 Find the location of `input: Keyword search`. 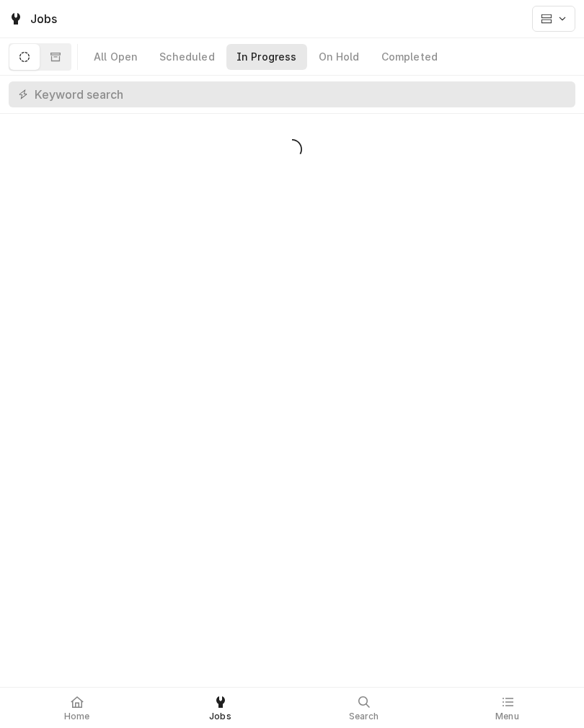

input: Keyword search is located at coordinates (302, 94).